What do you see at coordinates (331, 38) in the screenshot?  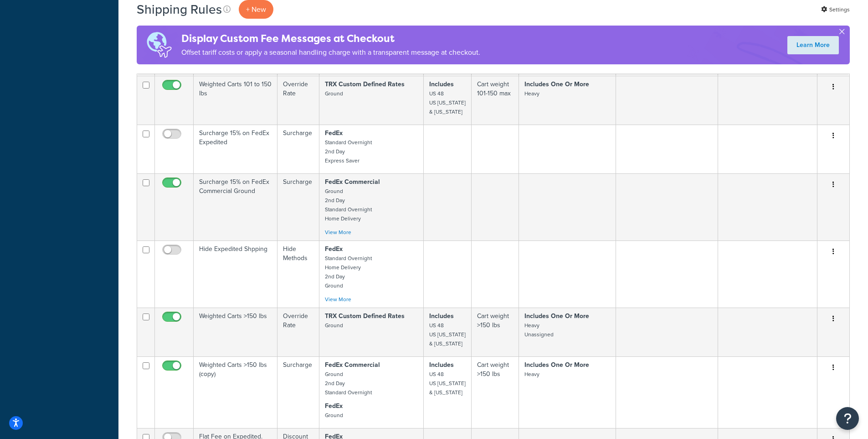 I see `h4: Display Custom Fee Messages at Checkout` at bounding box center [331, 38].